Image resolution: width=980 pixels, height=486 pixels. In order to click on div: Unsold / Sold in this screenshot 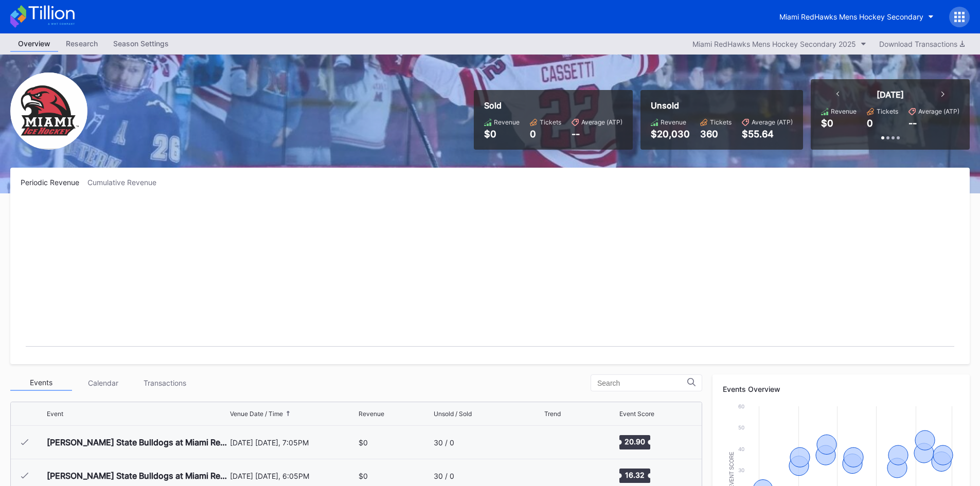, I will do `click(453, 413)`.